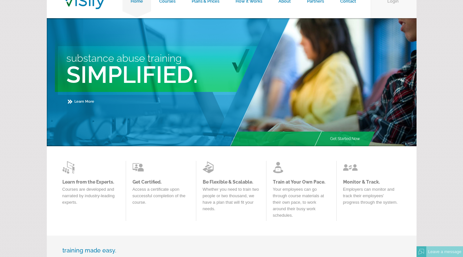 The width and height of the screenshot is (463, 257). What do you see at coordinates (161, 198) in the screenshot?
I see `p: Access a certificate upon successful completion of the course.` at bounding box center [161, 198].